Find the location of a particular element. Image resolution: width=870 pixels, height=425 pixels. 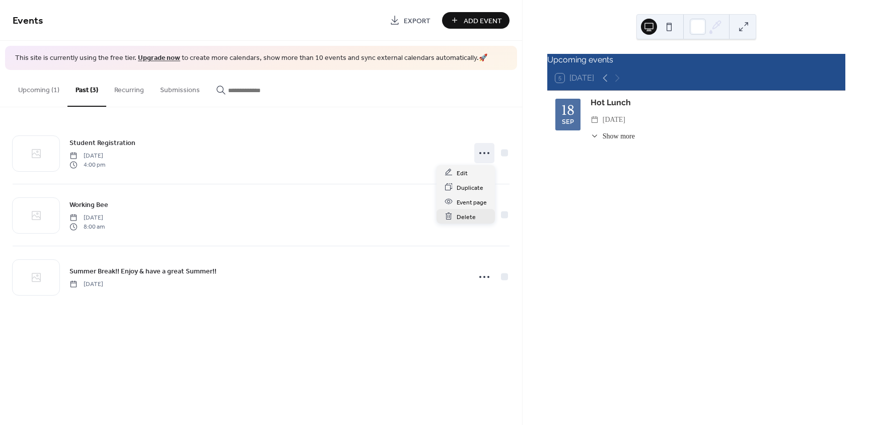

button: Upcoming (1) is located at coordinates (39, 88).